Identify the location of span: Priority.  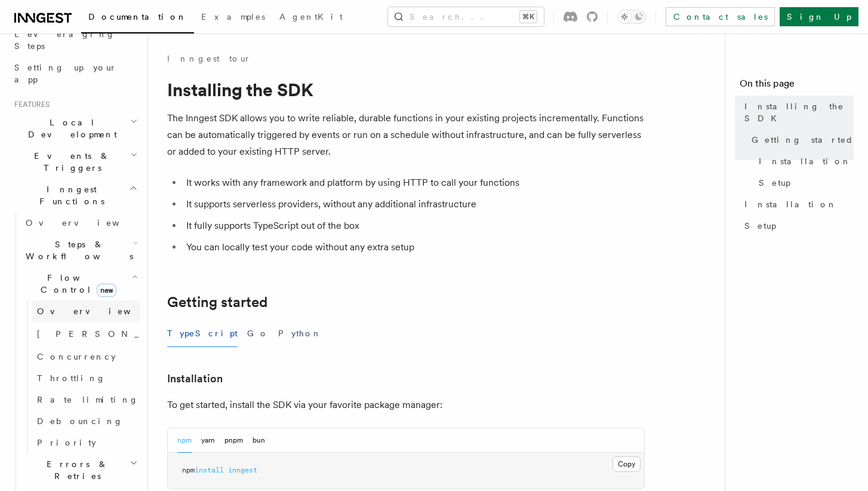
(66, 443).